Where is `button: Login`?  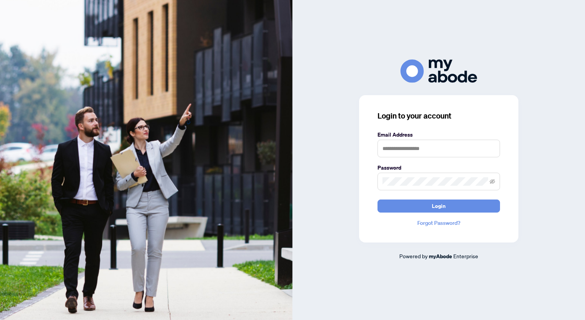 button: Login is located at coordinates (439, 206).